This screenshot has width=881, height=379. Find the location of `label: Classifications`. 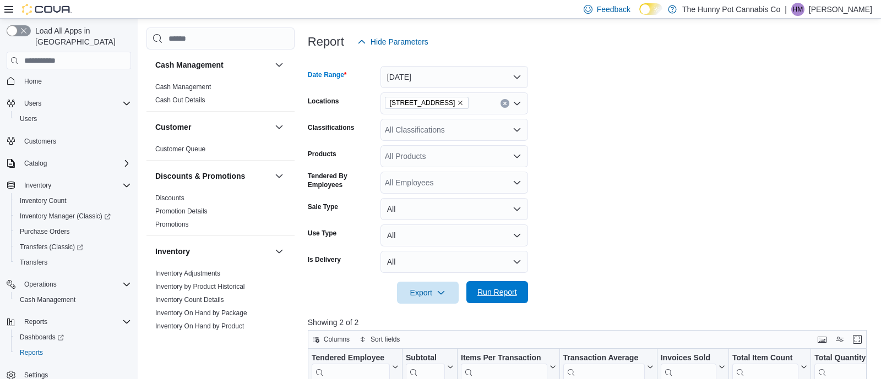

label: Classifications is located at coordinates (331, 128).